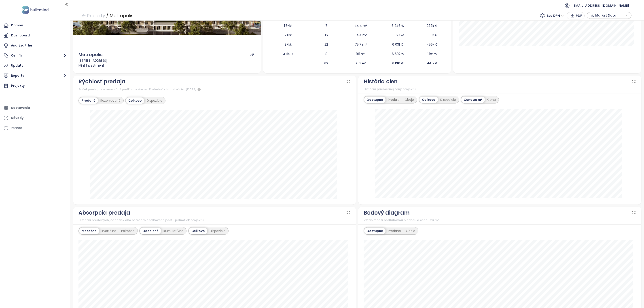  What do you see at coordinates (18, 86) in the screenshot?
I see `div: Projekty` at bounding box center [18, 86].